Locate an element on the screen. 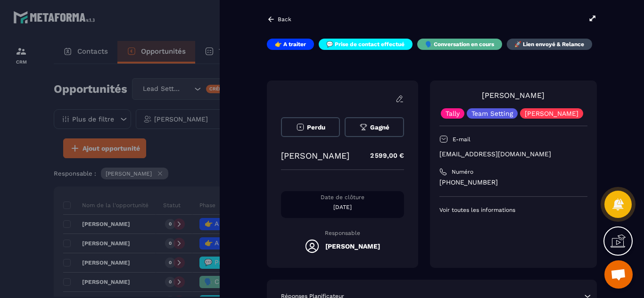 The height and width of the screenshot is (298, 644). p: Responsable is located at coordinates (342, 233).